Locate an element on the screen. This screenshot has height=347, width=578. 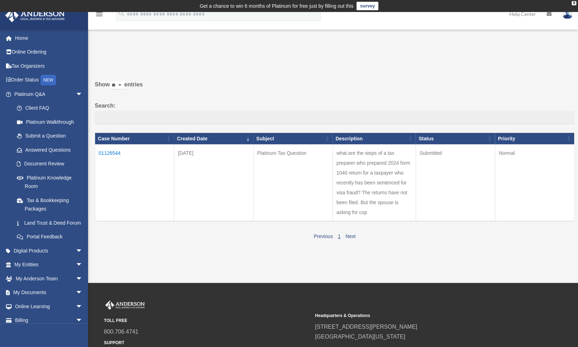
a: Submit a Question is located at coordinates (50, 136).